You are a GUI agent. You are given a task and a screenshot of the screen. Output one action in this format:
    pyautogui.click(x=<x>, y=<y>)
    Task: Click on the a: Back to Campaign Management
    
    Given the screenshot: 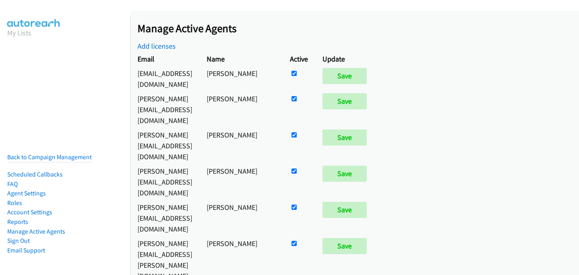 What is the action you would take?
    pyautogui.click(x=49, y=157)
    